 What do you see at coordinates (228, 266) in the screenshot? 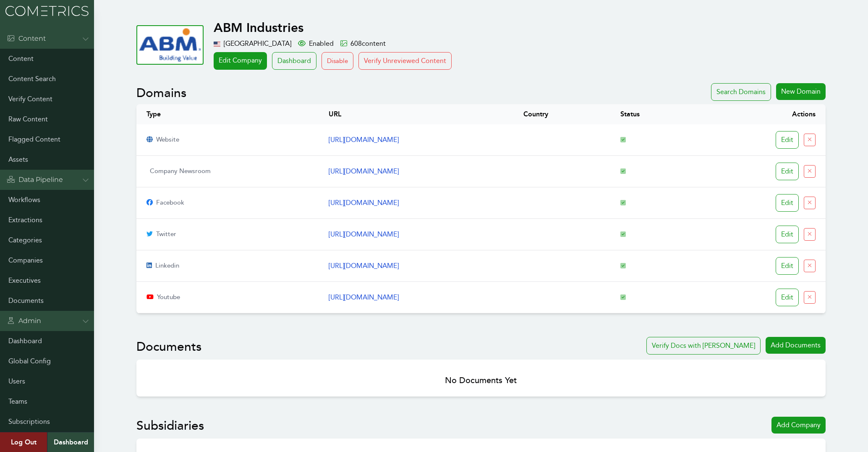
I see `p: linkedin` at bounding box center [228, 266].